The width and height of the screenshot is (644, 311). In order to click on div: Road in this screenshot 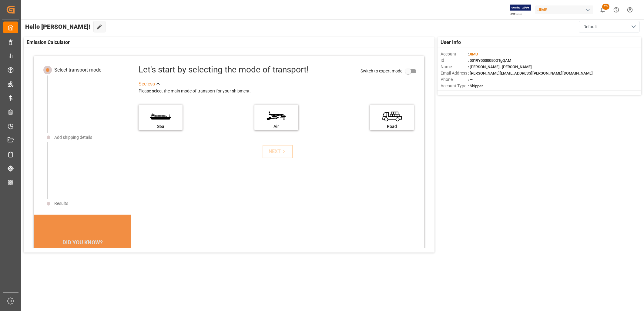, I will do `click(392, 126)`.